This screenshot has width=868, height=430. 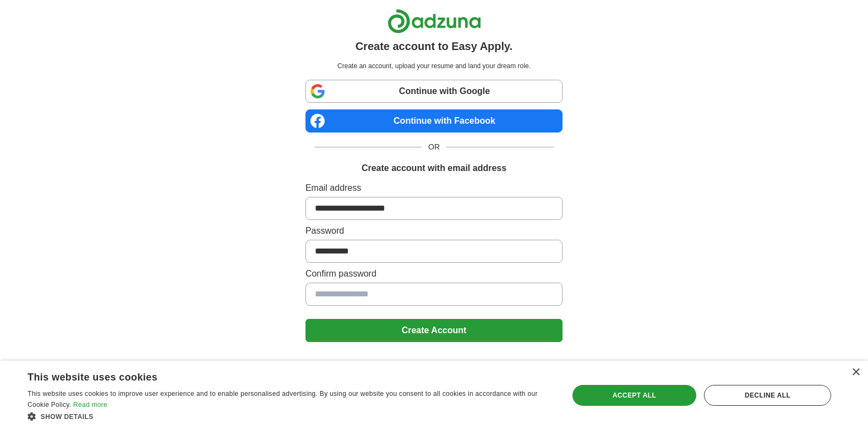 I want to click on div: Show details, so click(x=290, y=416).